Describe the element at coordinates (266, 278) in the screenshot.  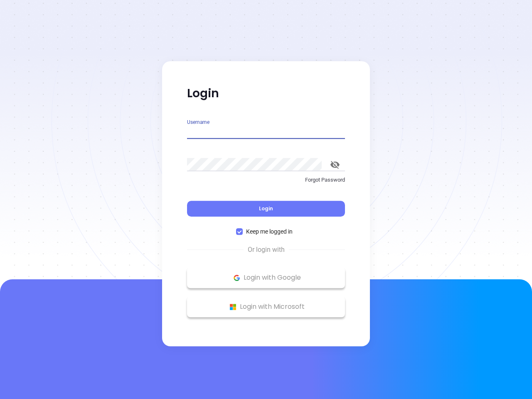
I see `p: Login with Google` at that location.